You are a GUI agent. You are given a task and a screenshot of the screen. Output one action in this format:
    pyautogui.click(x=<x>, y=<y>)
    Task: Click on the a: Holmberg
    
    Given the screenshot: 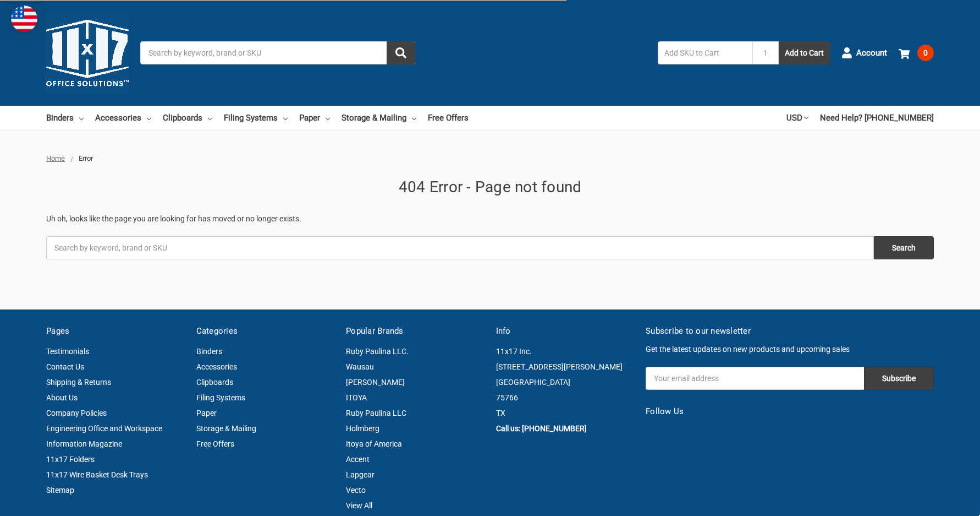 What is the action you would take?
    pyautogui.click(x=363, y=428)
    